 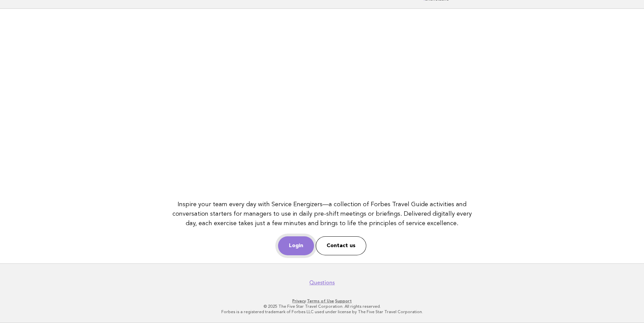 I want to click on p: © 2025 The Five Star Travel Corporation. All rights reserved., so click(x=322, y=307).